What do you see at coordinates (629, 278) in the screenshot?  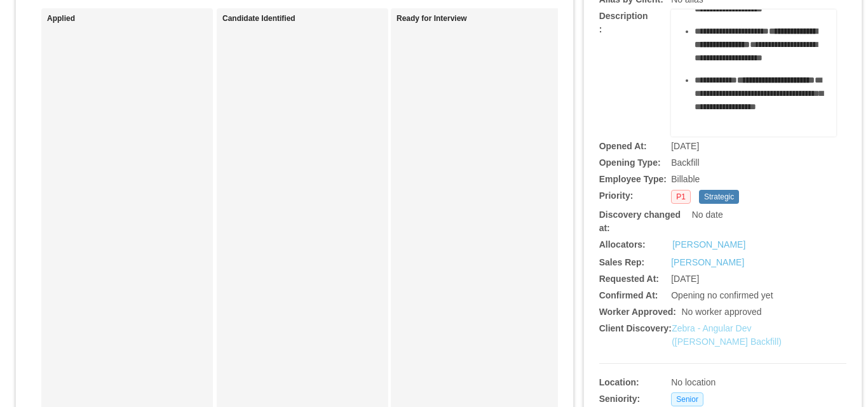 I see `b: Requested At:` at bounding box center [629, 278].